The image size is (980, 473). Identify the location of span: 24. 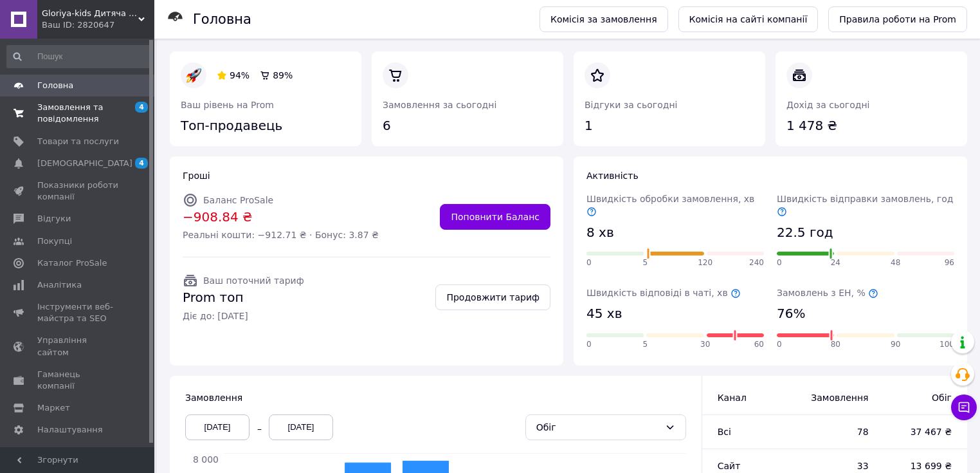
(835, 262).